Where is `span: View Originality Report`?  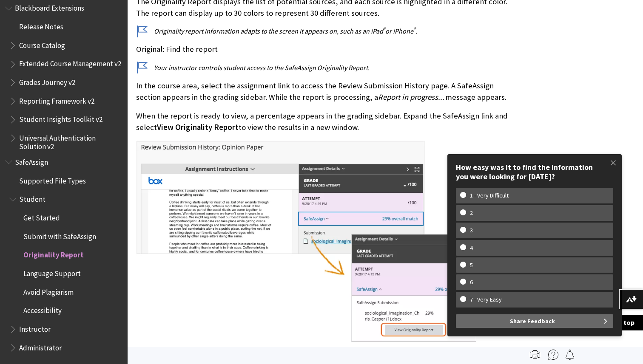
span: View Originality Report is located at coordinates (198, 127).